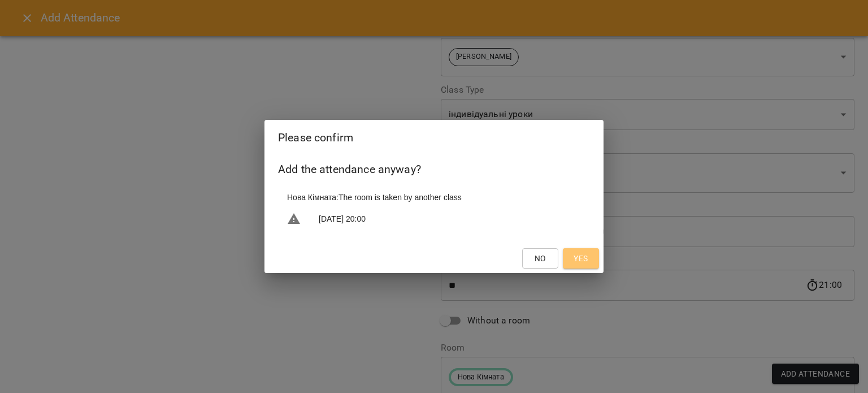  What do you see at coordinates (541, 258) in the screenshot?
I see `span: No` at bounding box center [541, 258].